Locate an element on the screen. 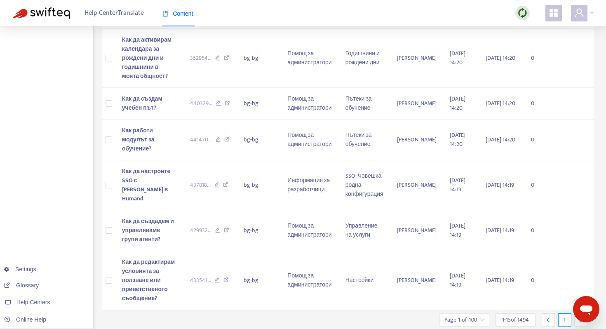 Image resolution: width=606 pixels, height=329 pixels. span: user is located at coordinates (579, 13).